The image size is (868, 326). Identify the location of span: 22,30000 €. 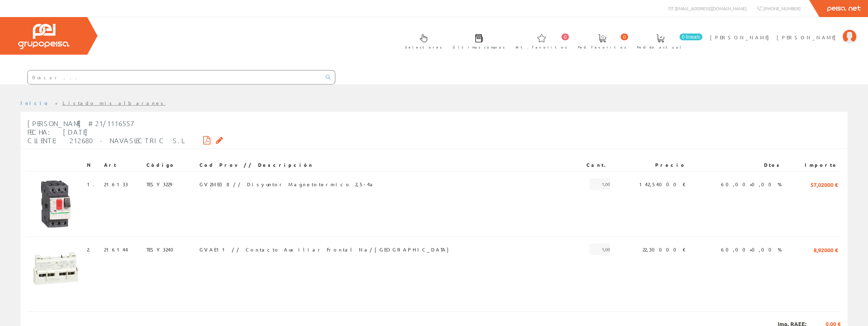
(664, 249).